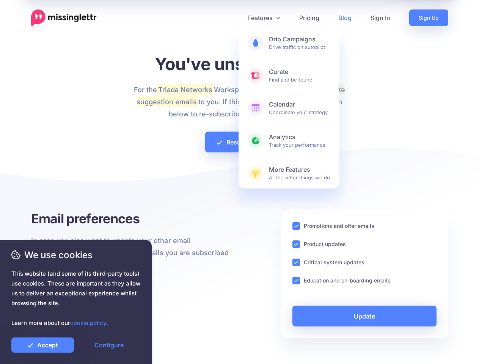 The height and width of the screenshot is (364, 479). What do you see at coordinates (299, 108) in the screenshot?
I see `span: Coordinate your strategy` at bounding box center [299, 108].